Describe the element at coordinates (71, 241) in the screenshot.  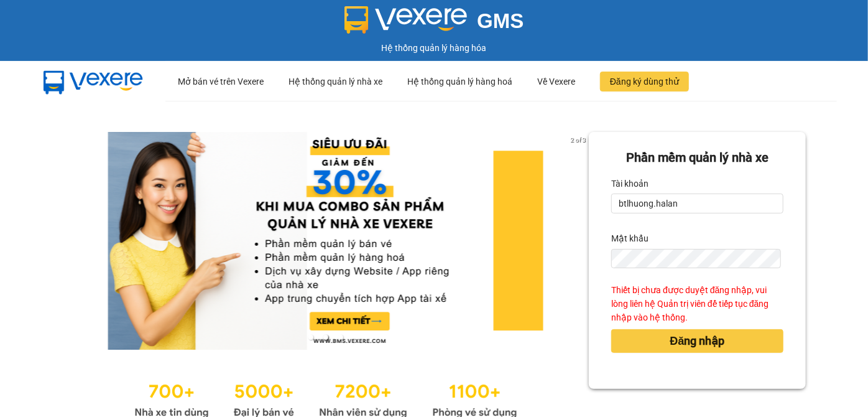
I see `button: previous slide / item` at that location.